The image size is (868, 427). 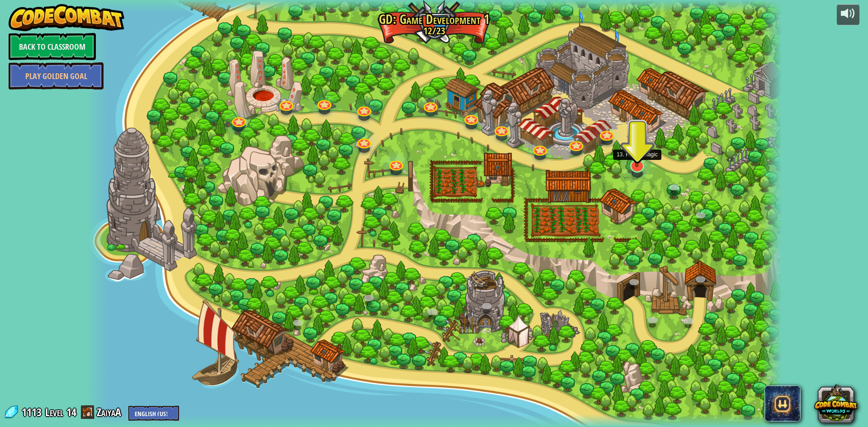 I want to click on button: Adjust volume, so click(x=847, y=14).